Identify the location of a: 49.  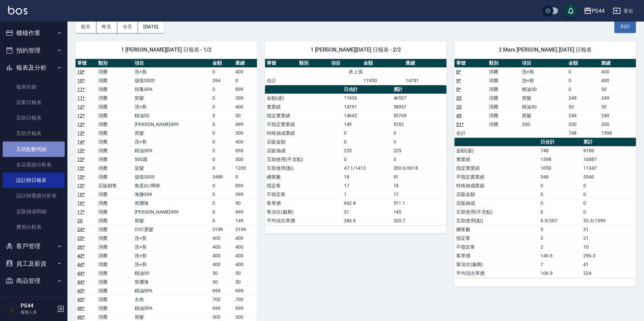
(458, 116).